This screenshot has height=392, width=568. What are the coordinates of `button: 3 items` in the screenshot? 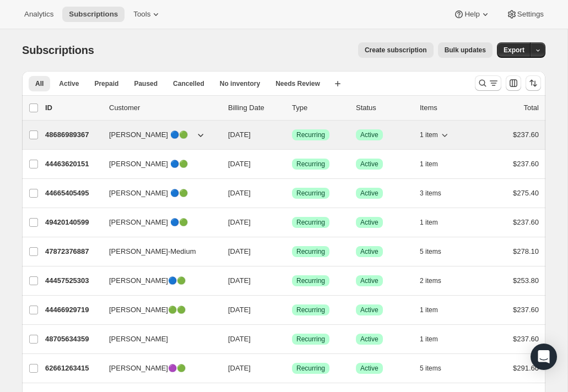 It's located at (436, 193).